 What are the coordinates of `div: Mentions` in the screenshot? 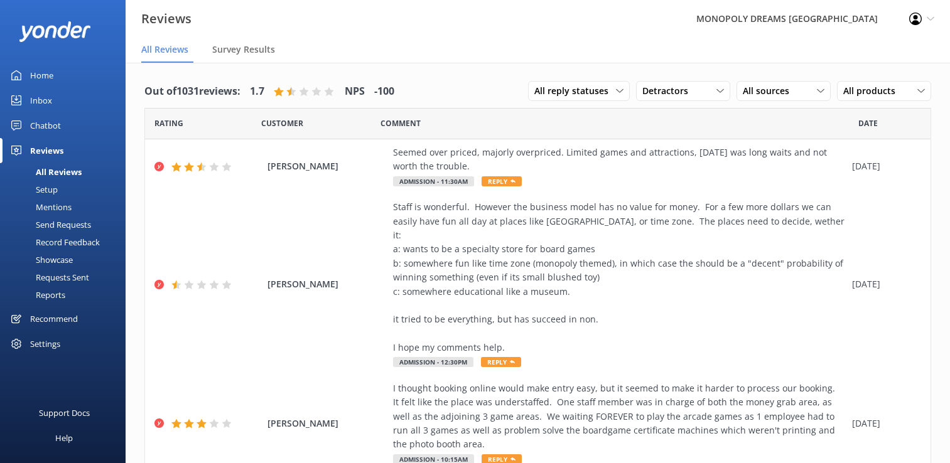 It's located at (40, 207).